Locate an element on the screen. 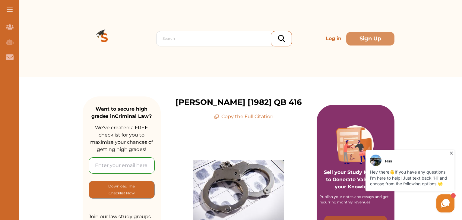 The width and height of the screenshot is (462, 220). span: We’ve created a FREE checklist for you to maximise your chances of getting high grades! is located at coordinates (121, 138).